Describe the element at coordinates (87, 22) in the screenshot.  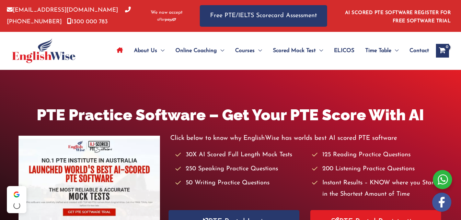
I see `a: 1300 000 783` at that location.